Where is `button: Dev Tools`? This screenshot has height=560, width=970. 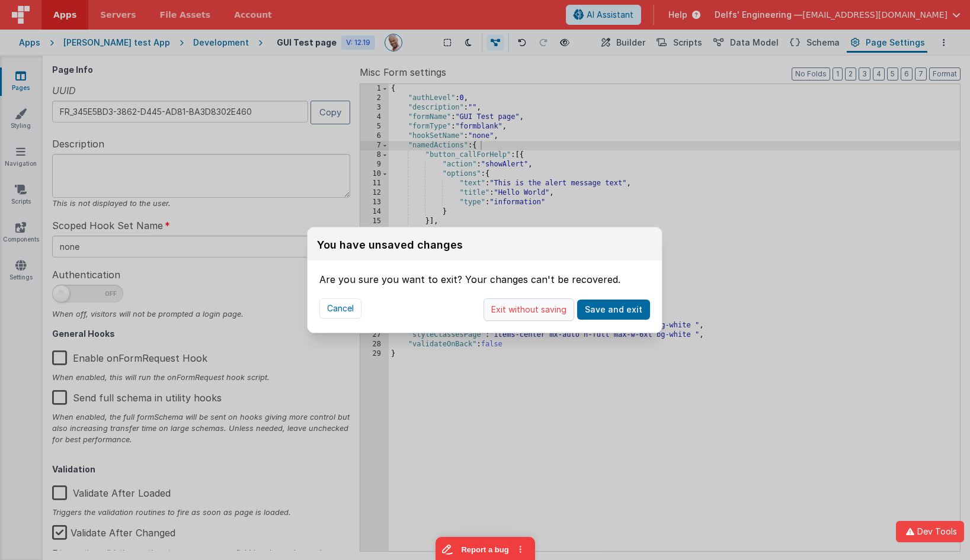 button: Dev Tools is located at coordinates (929, 532).